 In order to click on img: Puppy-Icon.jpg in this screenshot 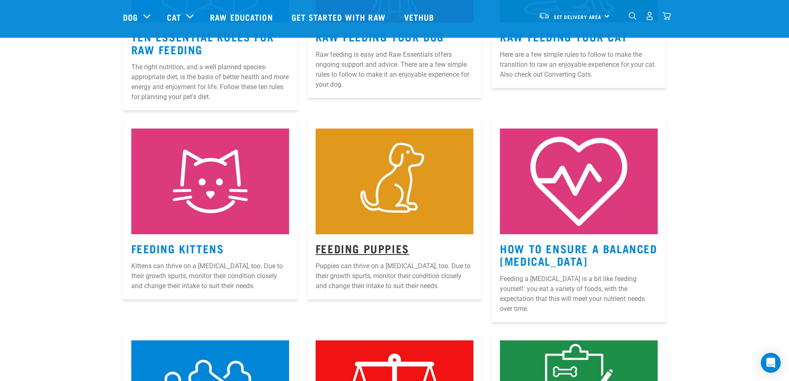, I will do `click(394, 181)`.